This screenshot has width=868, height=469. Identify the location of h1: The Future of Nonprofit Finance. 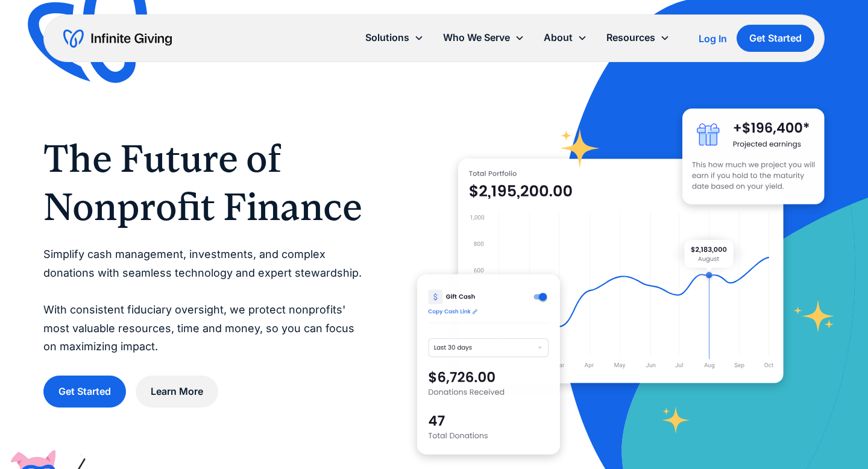
(206, 182).